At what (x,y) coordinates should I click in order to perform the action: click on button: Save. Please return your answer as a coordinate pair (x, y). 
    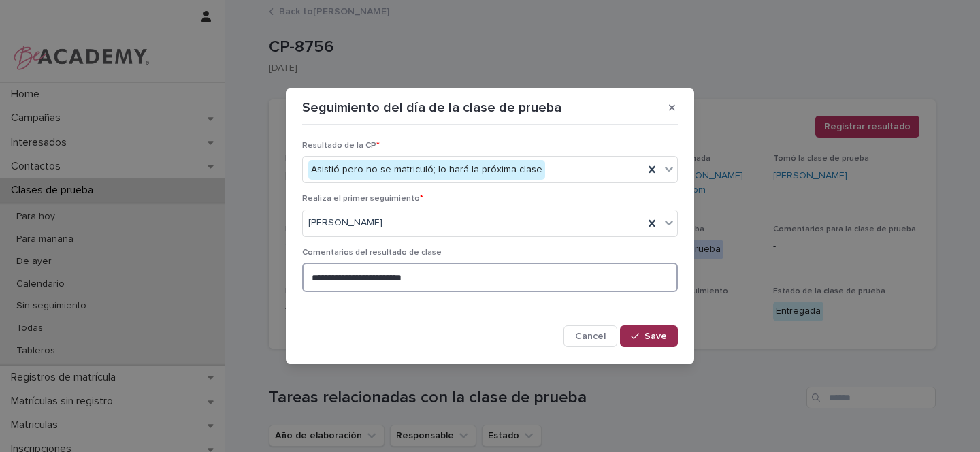
    Looking at the image, I should click on (648, 337).